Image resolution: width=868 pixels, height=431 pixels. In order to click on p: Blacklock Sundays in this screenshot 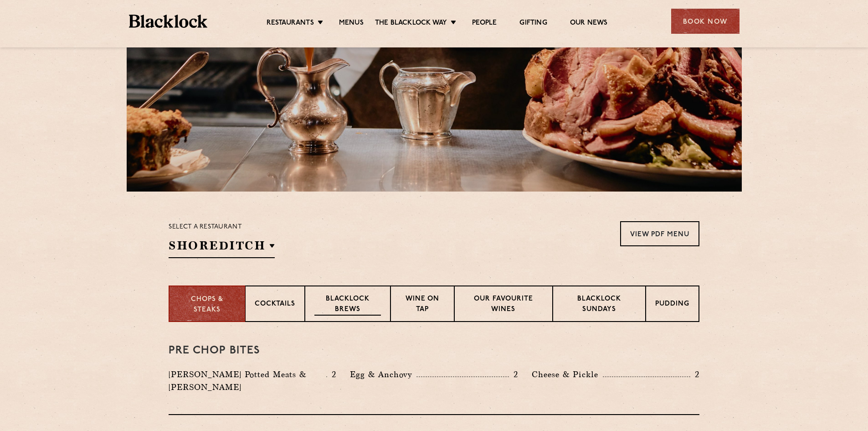, I will do `click(599, 304)`.